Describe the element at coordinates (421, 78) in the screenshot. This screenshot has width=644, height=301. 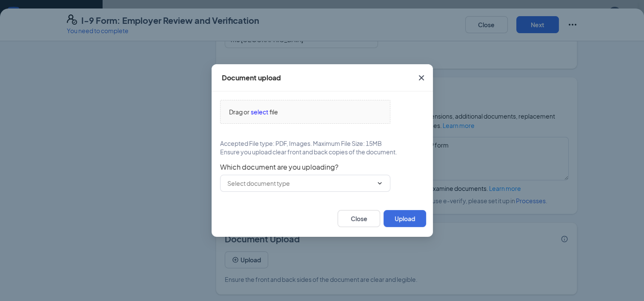
I see `svg: Cross` at that location.